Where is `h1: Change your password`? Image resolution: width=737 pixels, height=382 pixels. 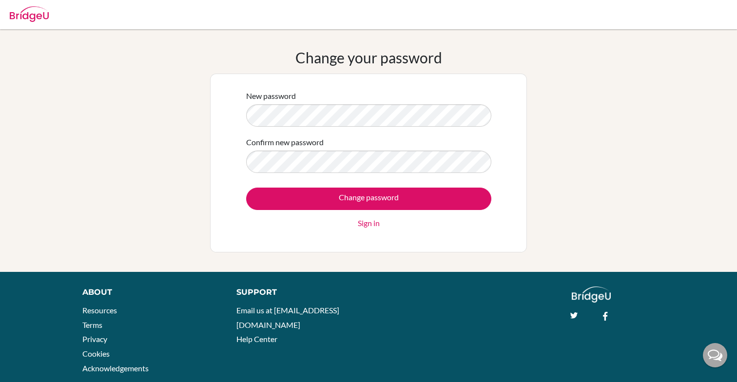 h1: Change your password is located at coordinates (369, 58).